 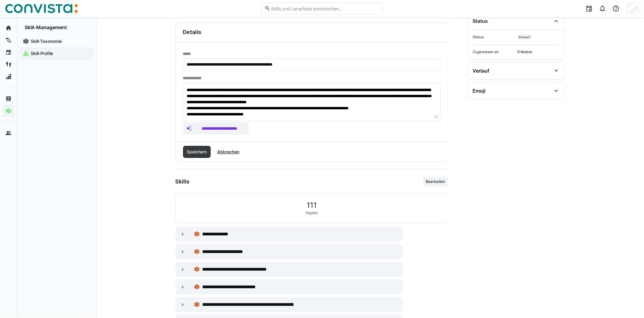 What do you see at coordinates (435, 181) in the screenshot?
I see `button: Bearbeiten` at bounding box center [435, 181].